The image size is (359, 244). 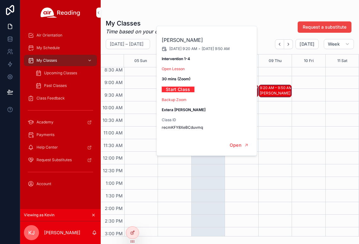 What do you see at coordinates (51, 98) in the screenshot?
I see `span: Class Feedback` at bounding box center [51, 98].